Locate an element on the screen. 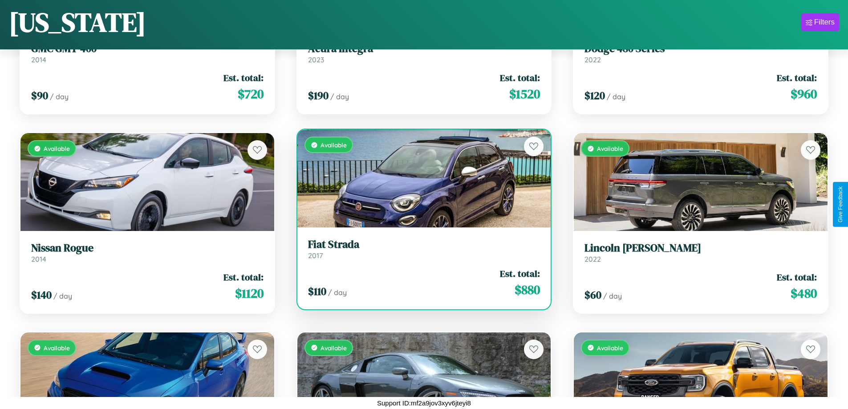 This screenshot has width=848, height=409. span: $ 1520 is located at coordinates (524, 94).